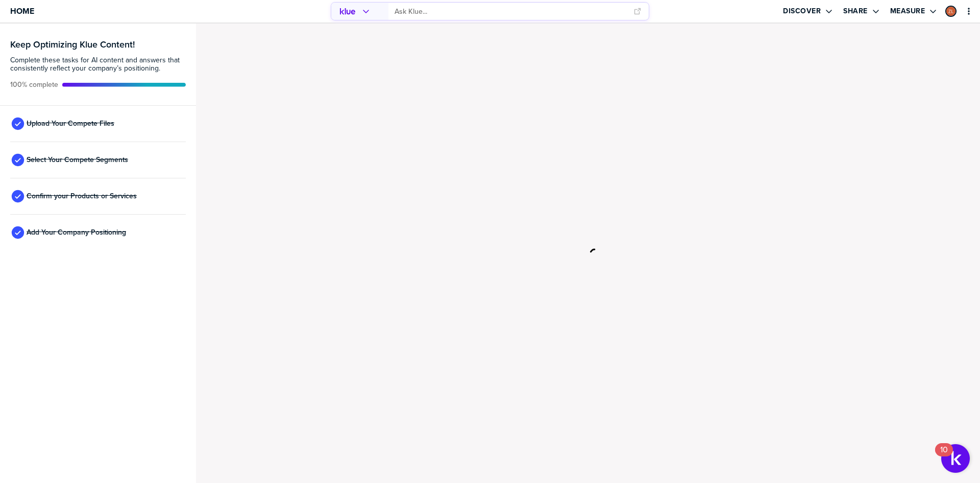  What do you see at coordinates (908, 11) in the screenshot?
I see `label: Measure` at bounding box center [908, 11].